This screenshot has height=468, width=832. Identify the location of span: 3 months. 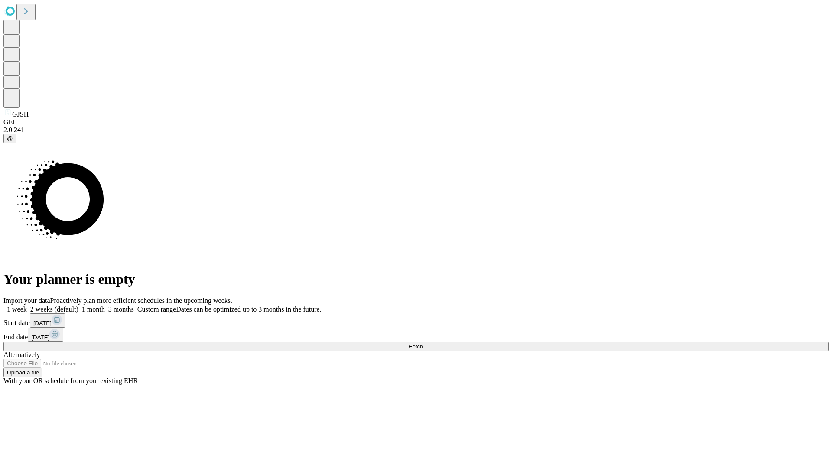
(121, 309).